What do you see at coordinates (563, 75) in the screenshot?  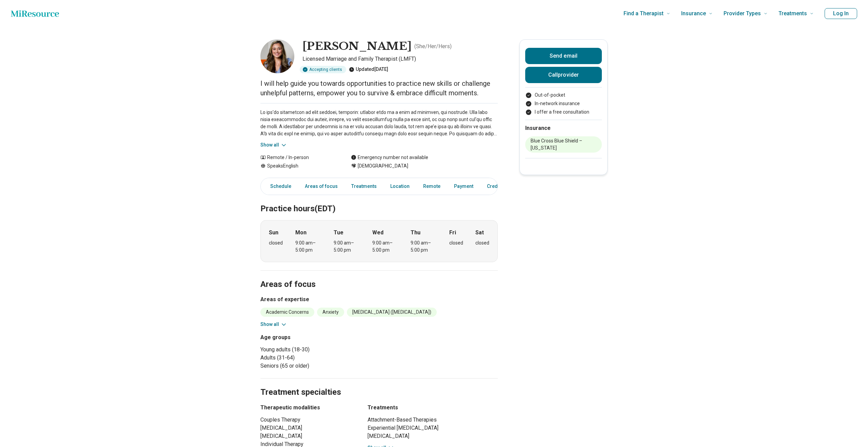 I see `button: Callprovider` at bounding box center [563, 75].